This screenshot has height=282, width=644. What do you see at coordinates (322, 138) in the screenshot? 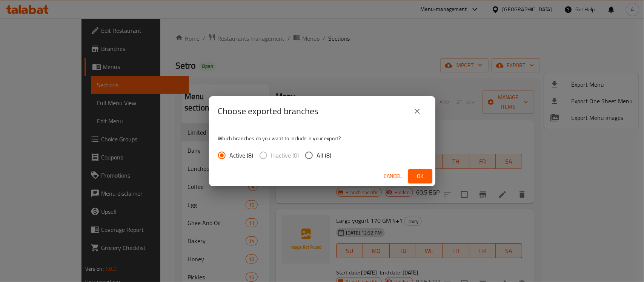
I see `p: Which branches do you want to include in your export?` at bounding box center [322, 138].